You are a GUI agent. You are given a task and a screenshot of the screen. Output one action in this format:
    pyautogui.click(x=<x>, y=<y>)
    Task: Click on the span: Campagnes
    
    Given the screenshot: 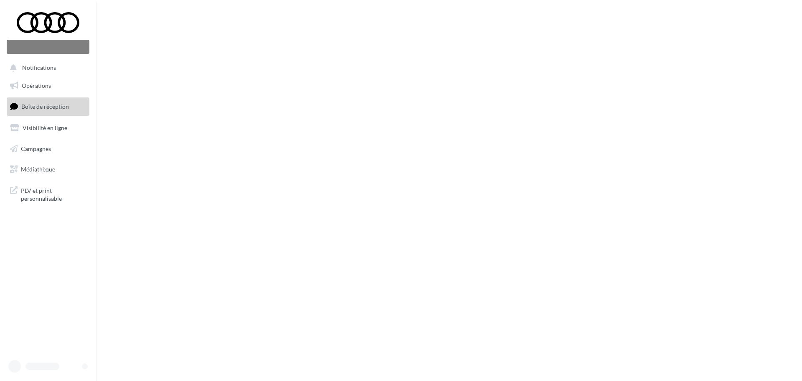 What is the action you would take?
    pyautogui.click(x=36, y=148)
    